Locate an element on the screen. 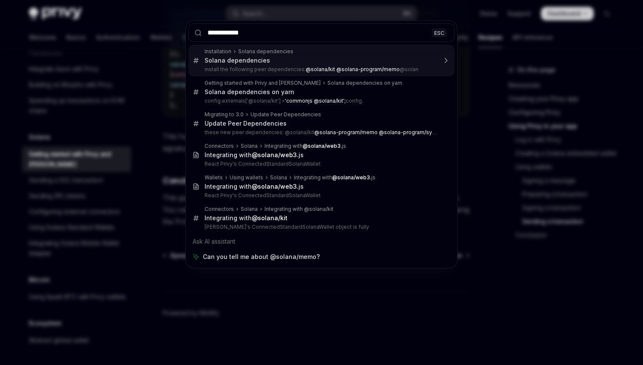 The height and width of the screenshot is (365, 643). div: Using wallets is located at coordinates (246, 177).